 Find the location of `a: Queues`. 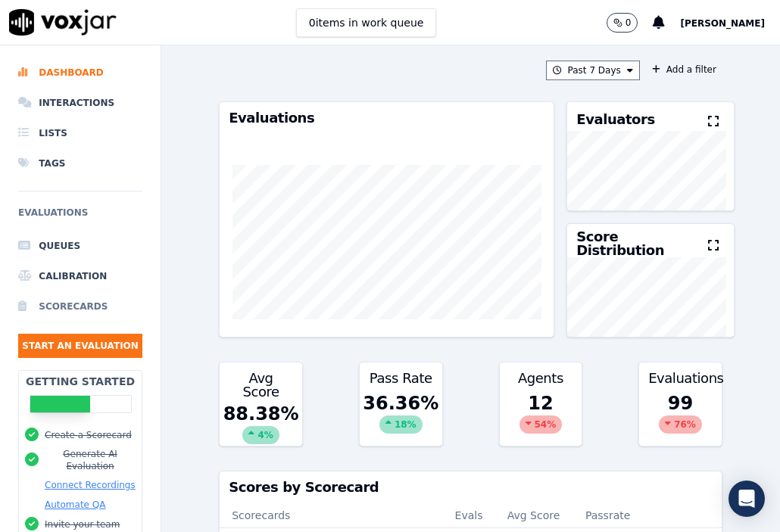

a: Queues is located at coordinates (80, 246).